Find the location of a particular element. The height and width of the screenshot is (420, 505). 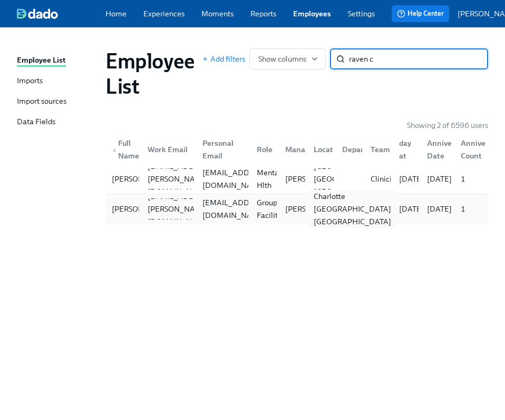

h1: Employee List is located at coordinates (153, 74).